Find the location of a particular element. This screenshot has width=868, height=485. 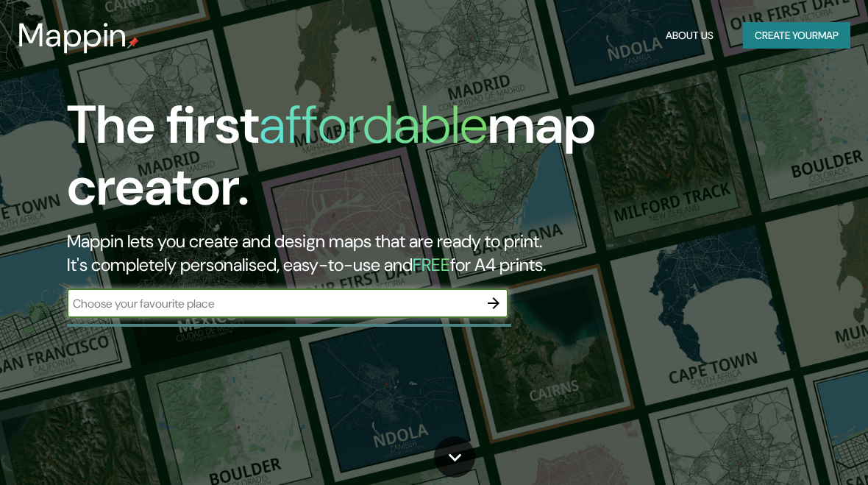

input: Choose your favourite place is located at coordinates (273, 303).